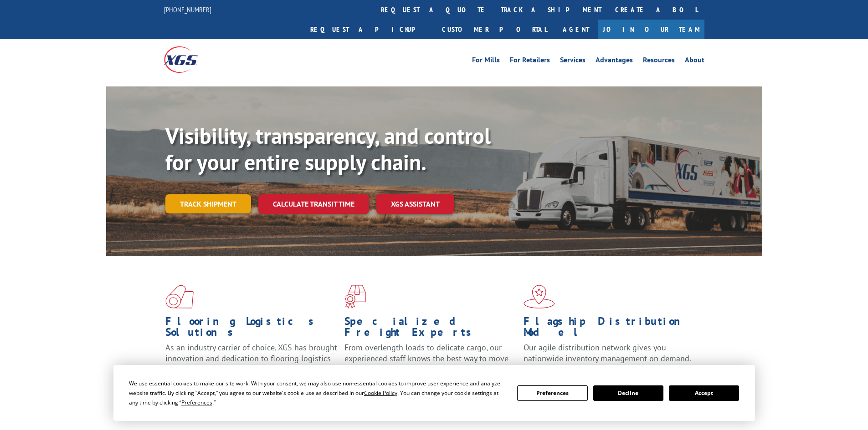 The width and height of the screenshot is (868, 430). Describe the element at coordinates (197, 402) in the screenshot. I see `span: Preferences` at that location.